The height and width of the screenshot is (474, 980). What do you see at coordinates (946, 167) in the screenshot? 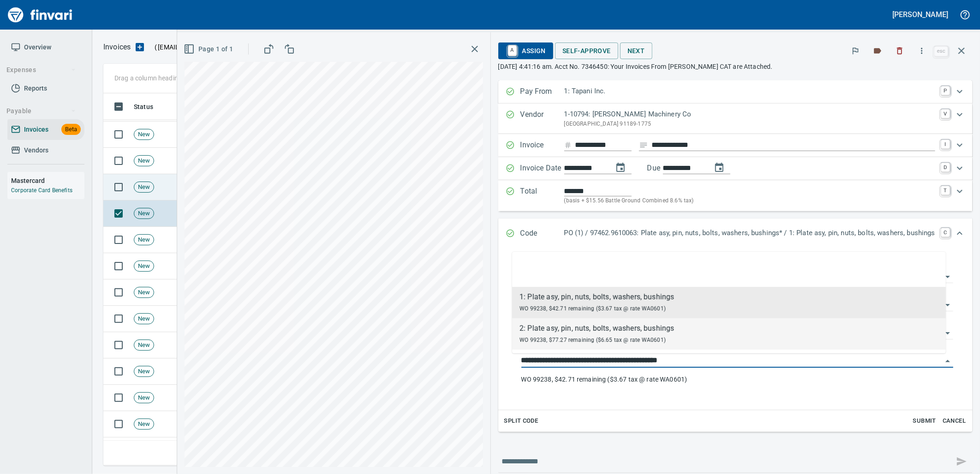
I see `a: D` at bounding box center [946, 167].